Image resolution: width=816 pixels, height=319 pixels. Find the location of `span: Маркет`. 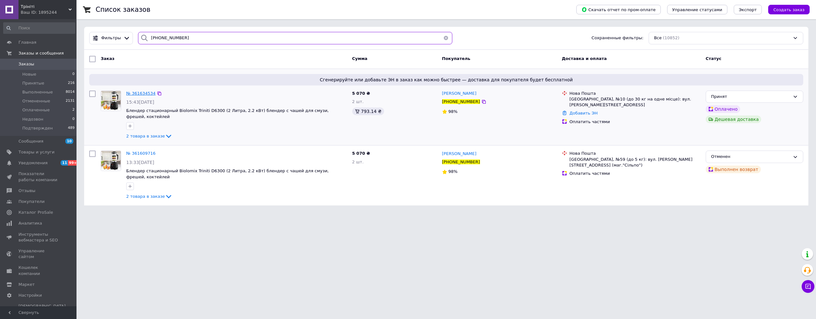

span: Маркет is located at coordinates (26, 284).